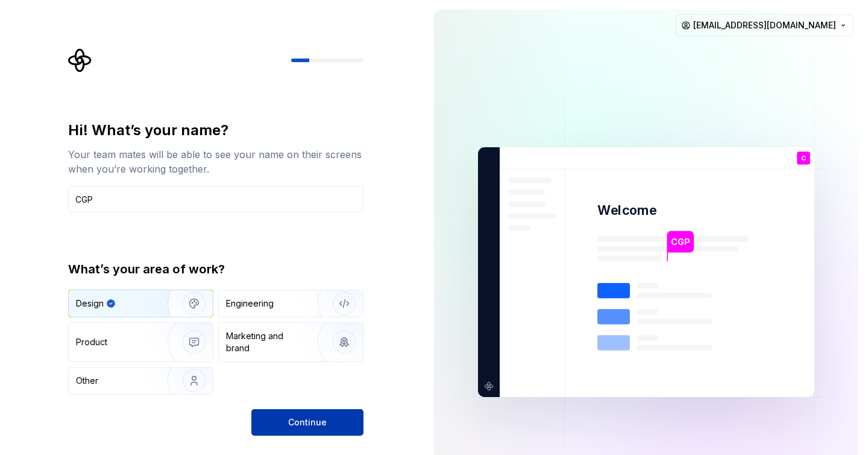  What do you see at coordinates (90, 303) in the screenshot?
I see `div: Design` at bounding box center [90, 303].